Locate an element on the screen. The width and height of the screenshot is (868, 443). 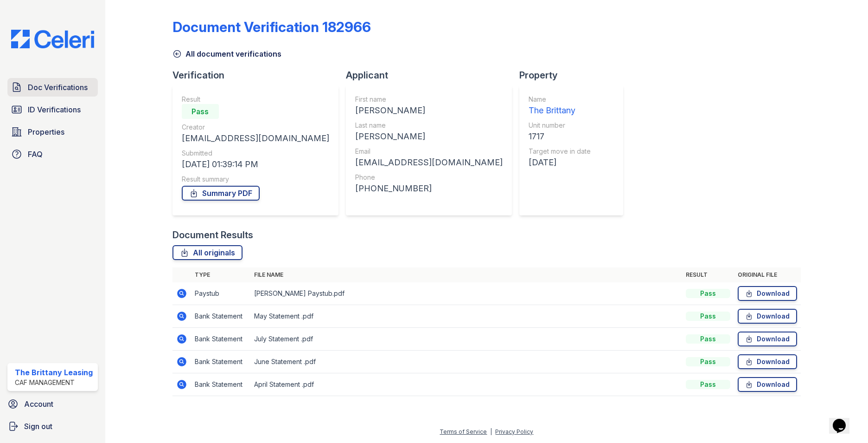
a: Account is located at coordinates (52, 404).